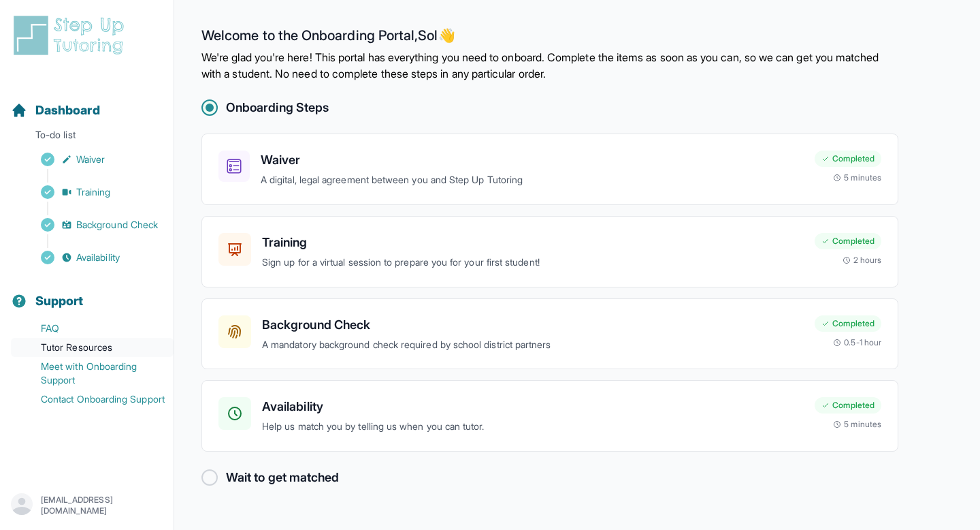 Image resolution: width=980 pixels, height=530 pixels. What do you see at coordinates (532, 160) in the screenshot?
I see `h3: Waiver` at bounding box center [532, 160].